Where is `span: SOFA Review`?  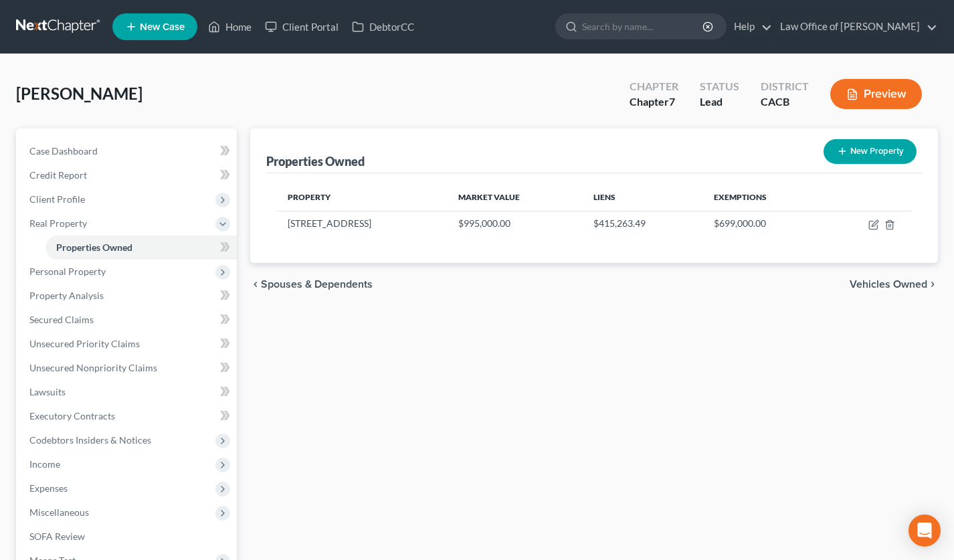
span: SOFA Review is located at coordinates (57, 536).